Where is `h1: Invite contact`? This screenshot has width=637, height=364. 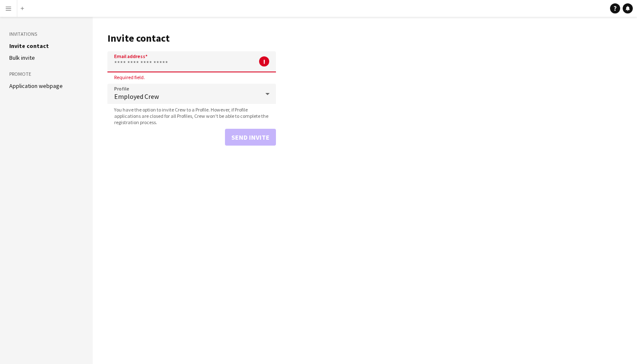
h1: Invite contact is located at coordinates (192, 39).